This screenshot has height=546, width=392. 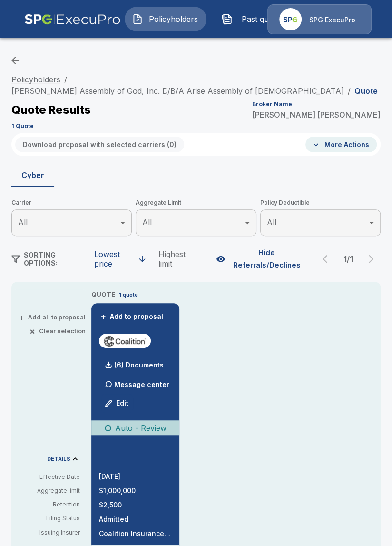 I want to click on button: +Add to proposal, so click(x=132, y=317).